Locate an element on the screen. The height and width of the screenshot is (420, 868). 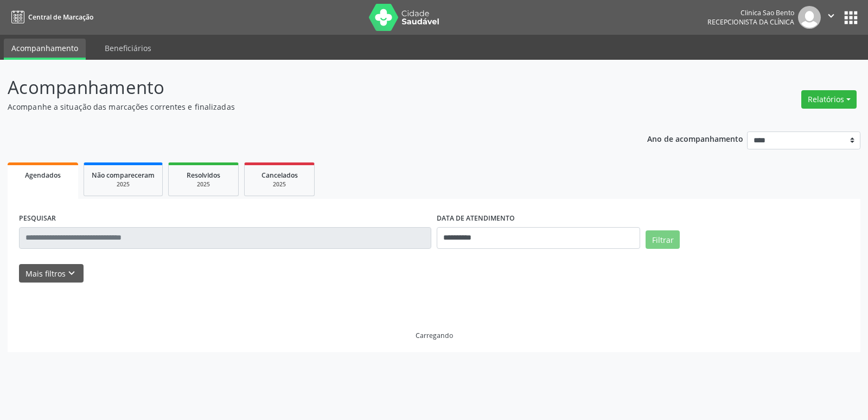
span: Resolvidos is located at coordinates (203, 175).